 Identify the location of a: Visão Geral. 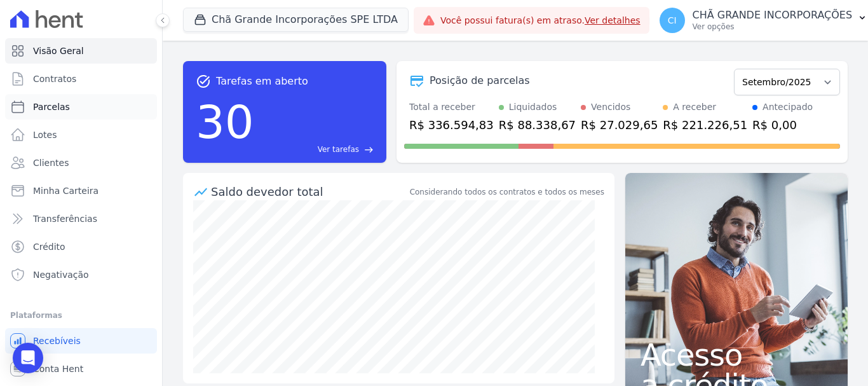
(81, 51).